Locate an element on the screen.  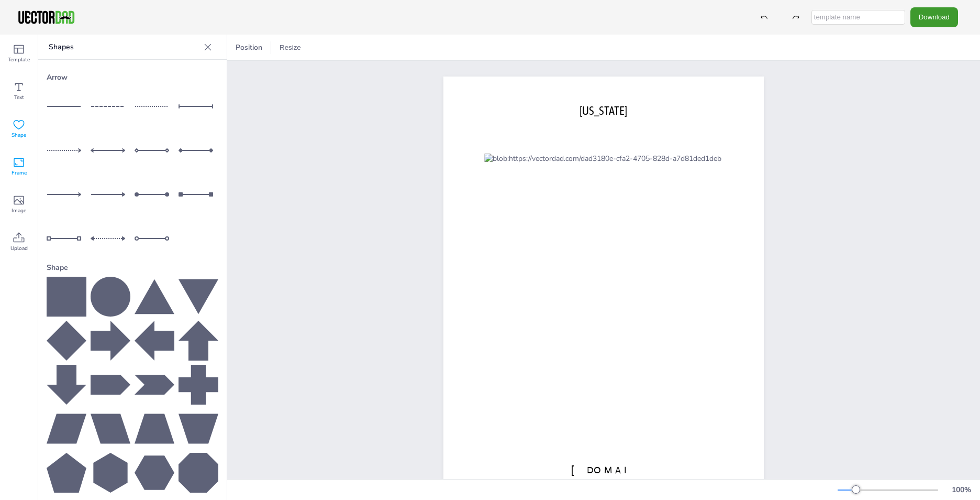
span: Position is located at coordinates (249, 47).